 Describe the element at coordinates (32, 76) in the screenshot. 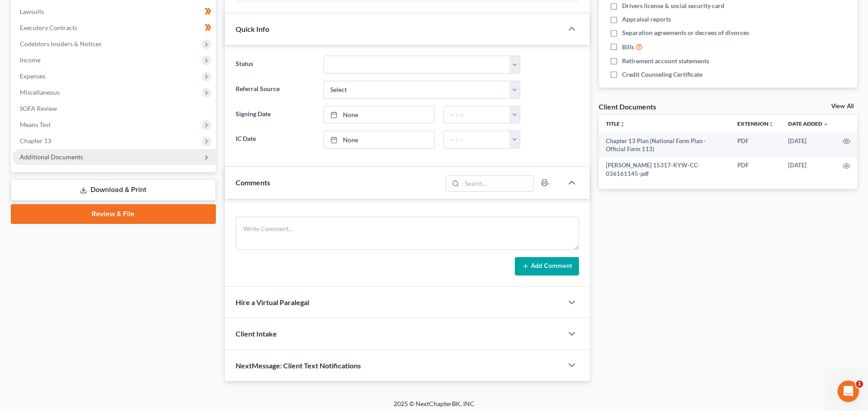

I see `span: Expenses` at that location.